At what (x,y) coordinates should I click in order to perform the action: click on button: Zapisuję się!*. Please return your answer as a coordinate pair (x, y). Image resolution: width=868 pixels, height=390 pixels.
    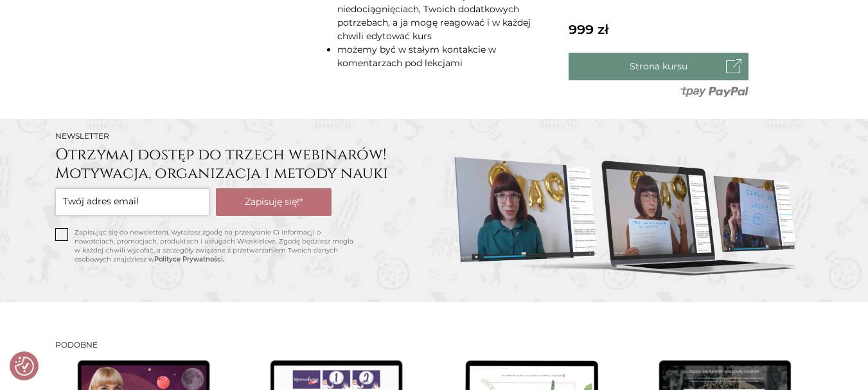
    Looking at the image, I should click on (273, 202).